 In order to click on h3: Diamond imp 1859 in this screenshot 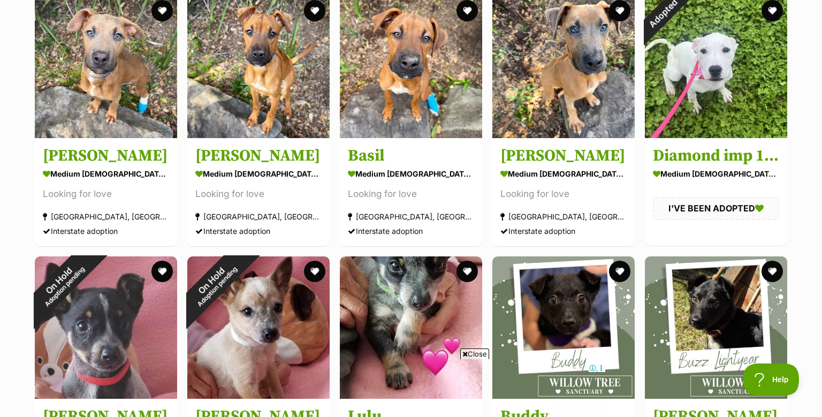, I will do `click(716, 156)`.